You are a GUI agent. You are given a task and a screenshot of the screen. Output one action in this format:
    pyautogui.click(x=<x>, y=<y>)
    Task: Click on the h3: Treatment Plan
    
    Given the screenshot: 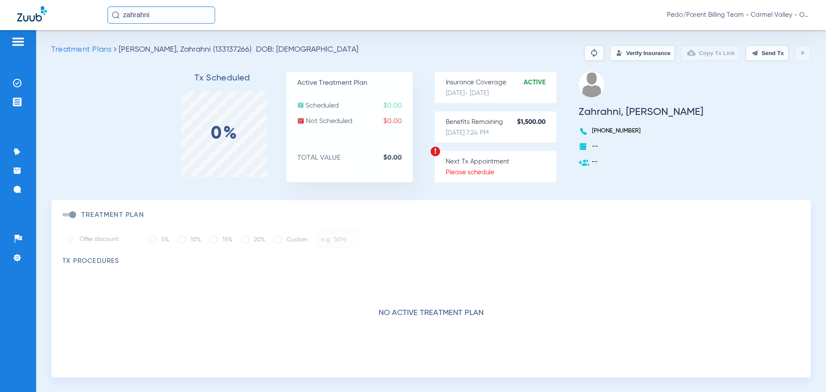 What is the action you would take?
    pyautogui.click(x=113, y=215)
    